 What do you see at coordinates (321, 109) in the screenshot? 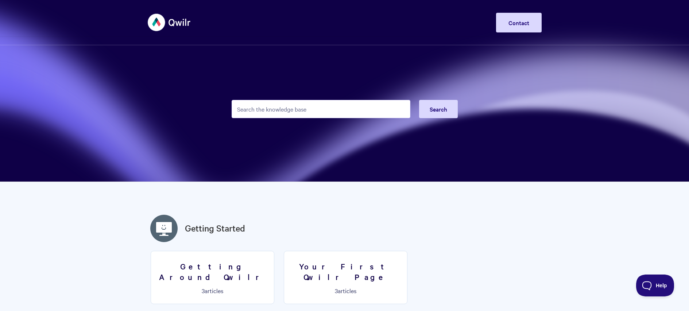
I see `input: Search the knowledge base` at bounding box center [321, 109].